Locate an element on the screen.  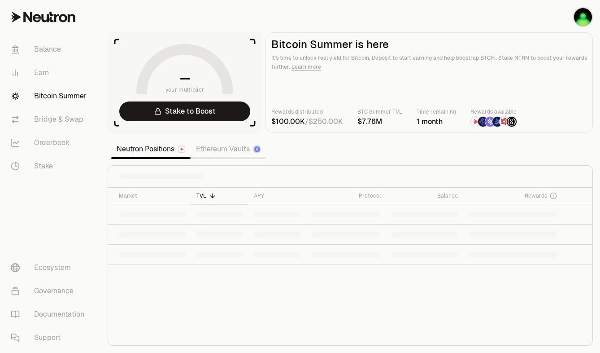
p: BTC Summer TVL is located at coordinates (380, 112).